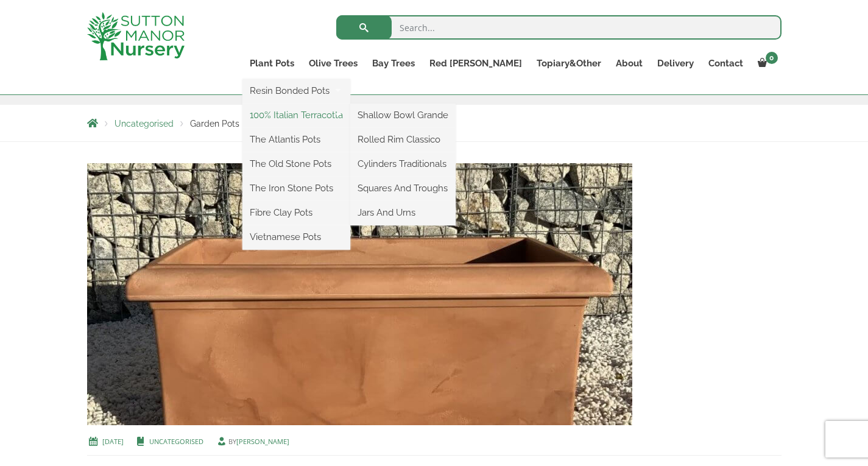  I want to click on a: Plant Pots, so click(272, 63).